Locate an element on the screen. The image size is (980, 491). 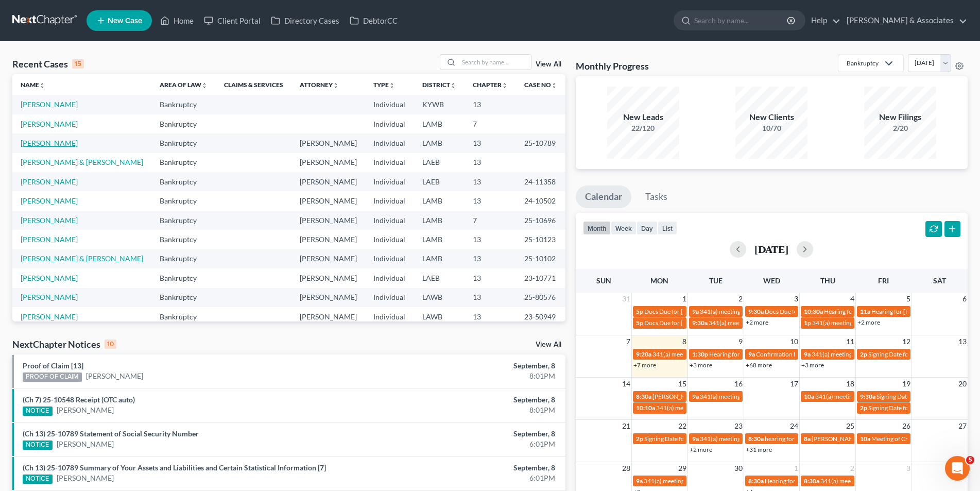
span: 7 is located at coordinates (628, 342).